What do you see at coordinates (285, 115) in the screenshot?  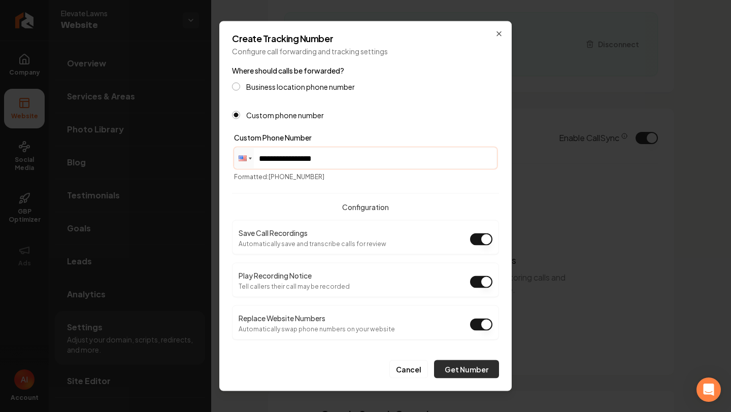 I see `label: Custom phone number` at bounding box center [285, 115].